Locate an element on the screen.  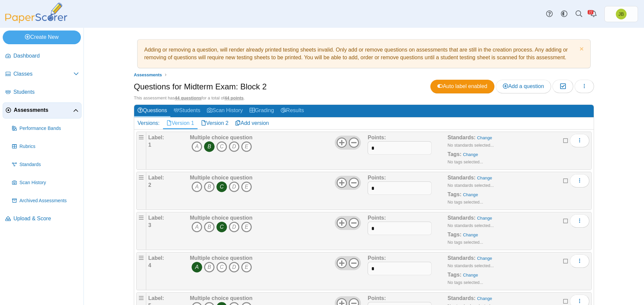
span: Scan History is located at coordinates (49, 183).